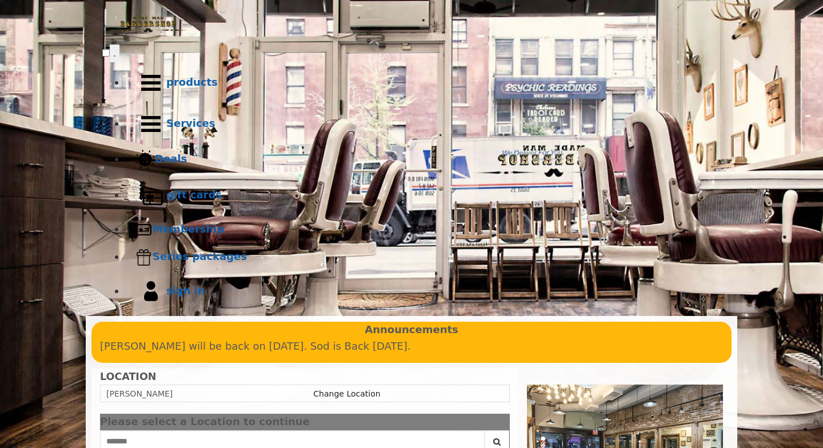  Describe the element at coordinates (191, 123) in the screenshot. I see `b: Services` at that location.